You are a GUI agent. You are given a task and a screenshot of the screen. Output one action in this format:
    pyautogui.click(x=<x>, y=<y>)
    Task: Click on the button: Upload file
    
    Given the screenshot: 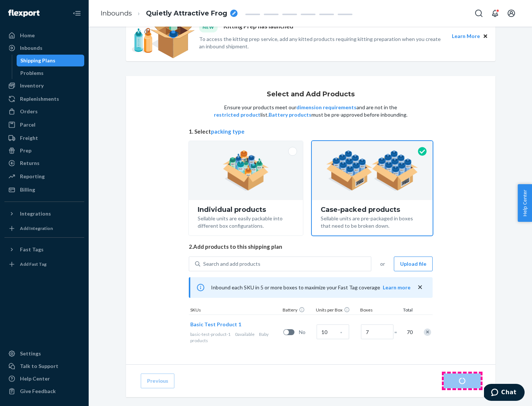 What is the action you would take?
    pyautogui.click(x=413, y=264)
    